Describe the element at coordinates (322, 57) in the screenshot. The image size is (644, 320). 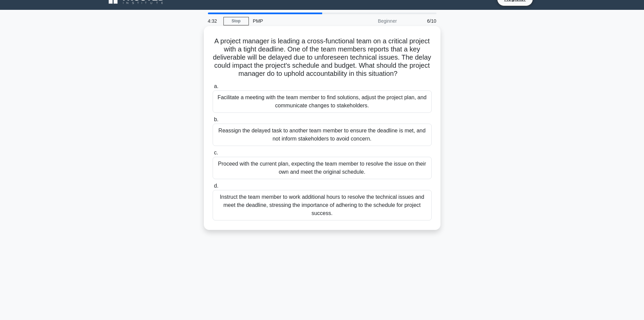
I see `h5: A project manager is leading a cross-functional team on a critical project with a tight deadline....` at that location.